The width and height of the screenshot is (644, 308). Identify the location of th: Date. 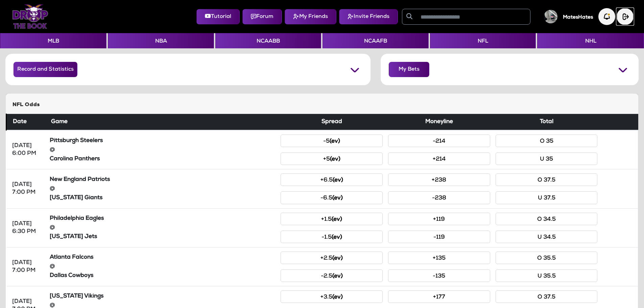
(27, 122).